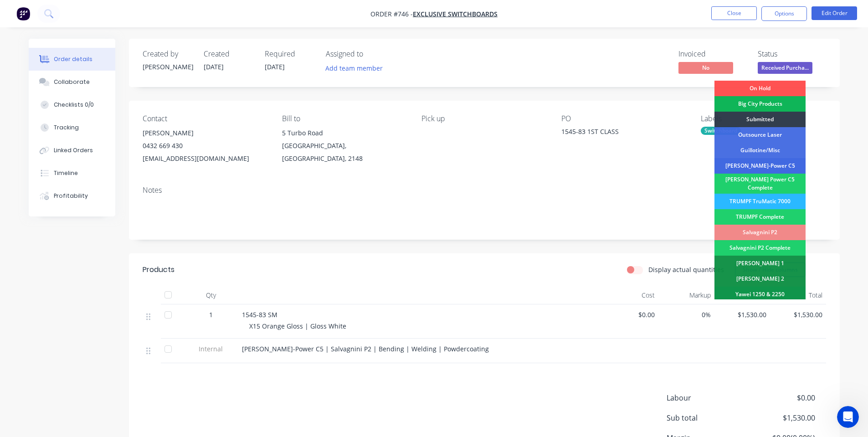  I want to click on div: Timeline, so click(66, 173).